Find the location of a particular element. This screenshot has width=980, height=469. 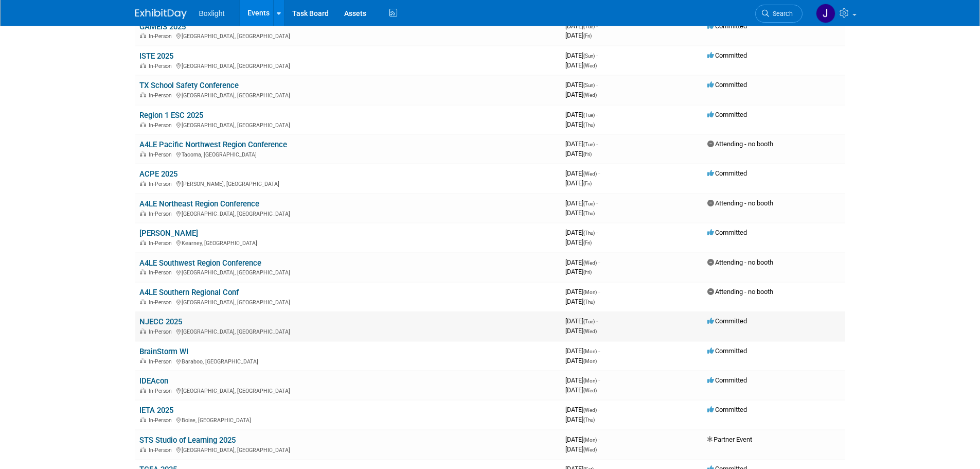

a: IETA 2025 is located at coordinates (156, 410).